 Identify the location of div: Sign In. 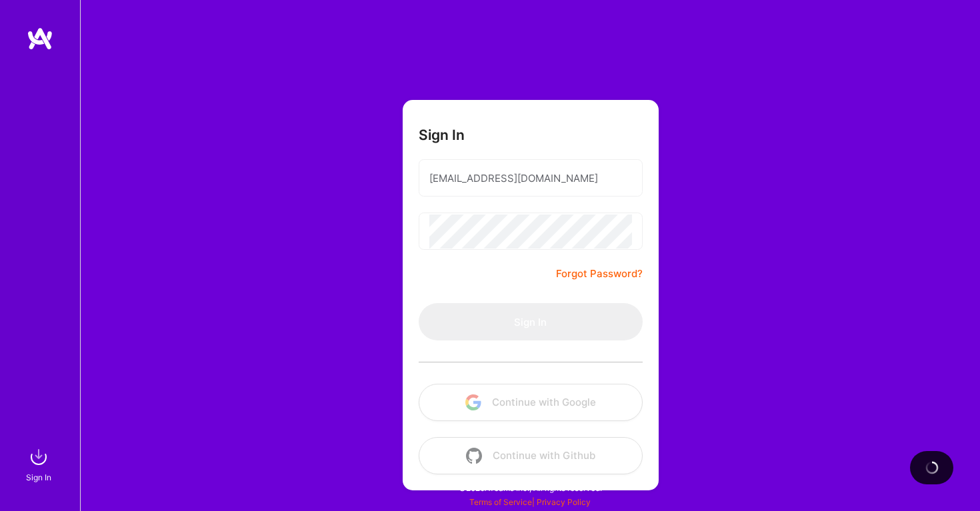
(39, 477).